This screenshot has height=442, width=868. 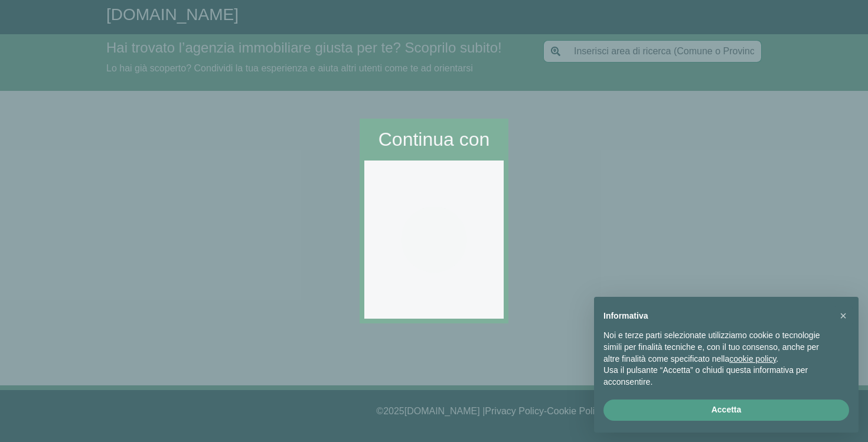 I want to click on p: Usa il pulsante “Accetta” o chiudi questa informativa per acconsentire., so click(x=717, y=376).